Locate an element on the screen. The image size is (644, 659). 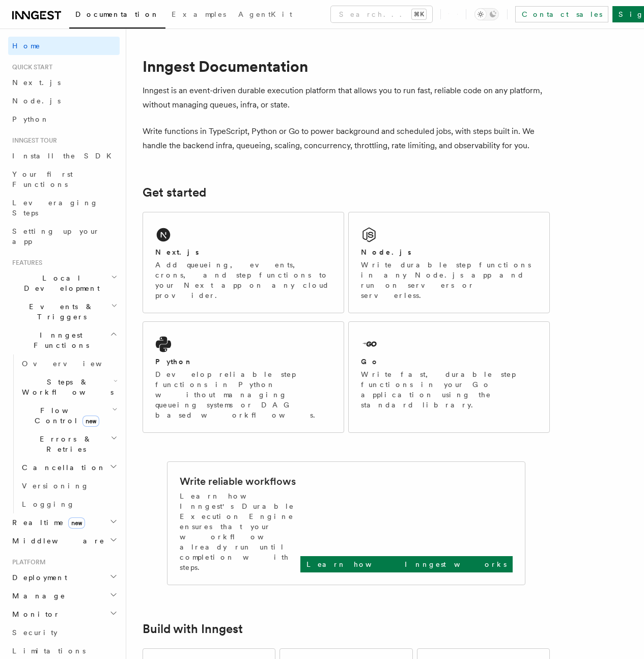
span: Events & Triggers is located at coordinates (60, 312).